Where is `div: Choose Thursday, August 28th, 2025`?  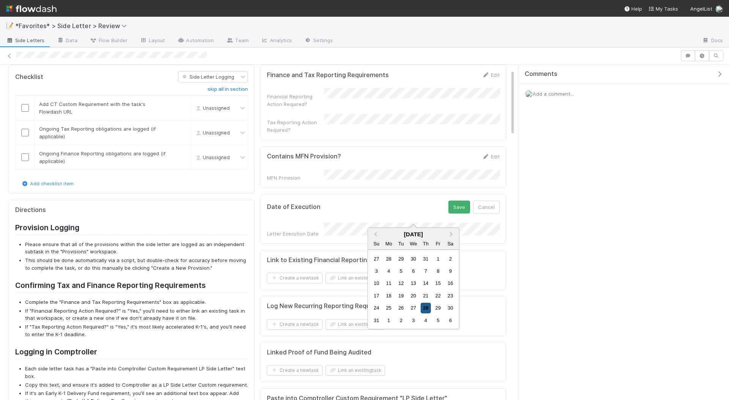 div: Choose Thursday, August 28th, 2025 is located at coordinates (426, 308).